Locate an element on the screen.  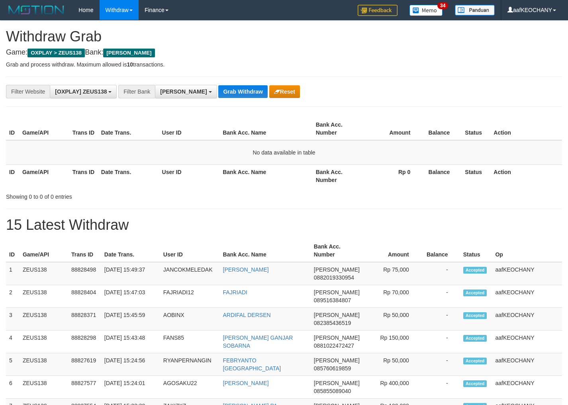
td: 88828298 is located at coordinates (84, 341).